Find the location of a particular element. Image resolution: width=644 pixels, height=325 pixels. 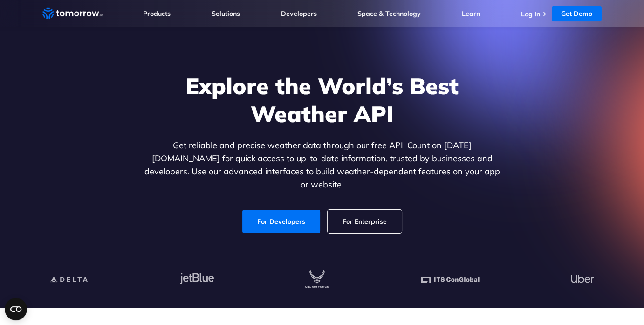

a: For Enterprise is located at coordinates (365, 222).